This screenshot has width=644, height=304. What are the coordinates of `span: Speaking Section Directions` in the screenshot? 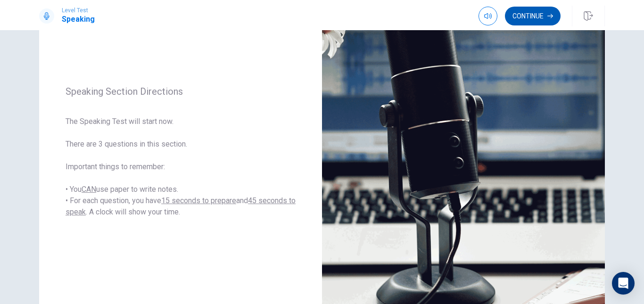 It's located at (180, 92).